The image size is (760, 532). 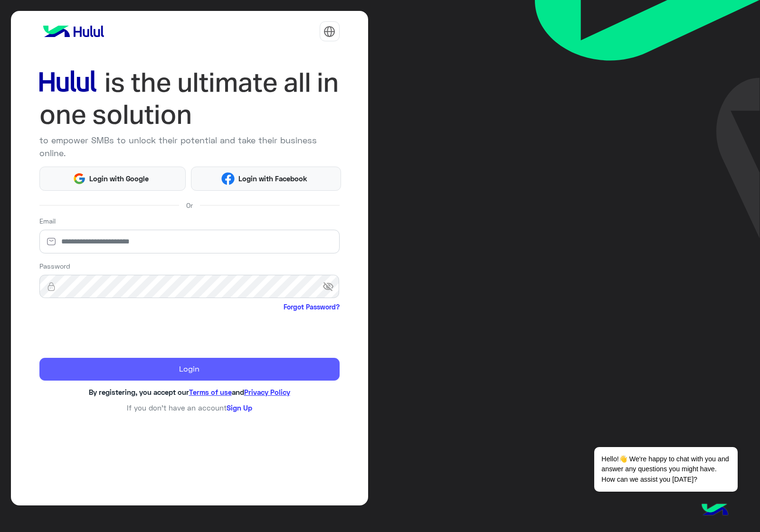 What do you see at coordinates (273, 178) in the screenshot?
I see `span: Login with Facebook` at bounding box center [273, 178].